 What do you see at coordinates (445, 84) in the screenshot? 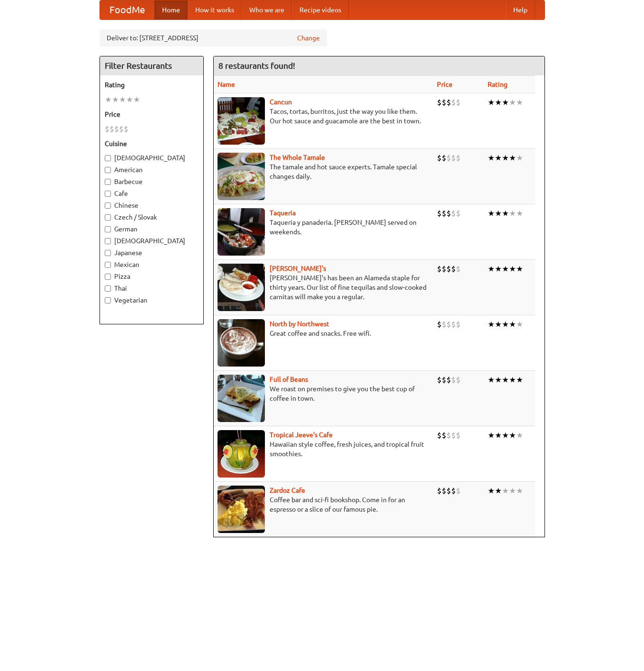
I see `a: Price` at bounding box center [445, 84].